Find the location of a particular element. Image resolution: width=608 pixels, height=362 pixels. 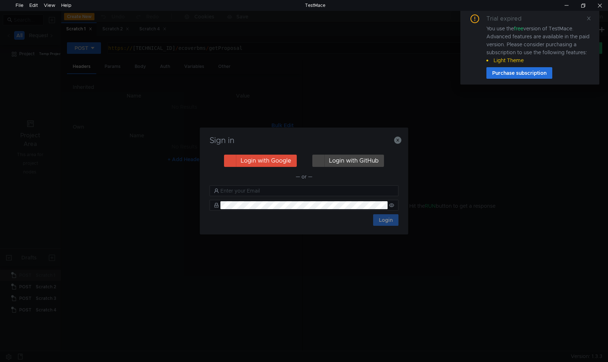

div: — or — is located at coordinates (304, 177).